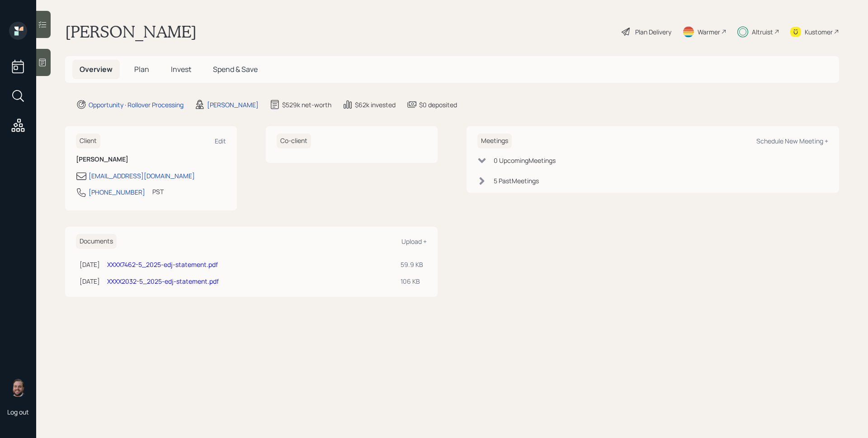 This screenshot has height=438, width=868. I want to click on div: Edit, so click(220, 141).